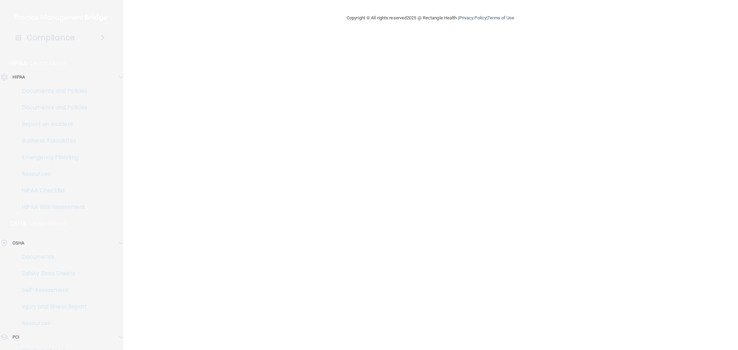 This screenshot has height=350, width=738. Describe the element at coordinates (52, 207) in the screenshot. I see `p: HIPAA Risk Assessment` at that location.